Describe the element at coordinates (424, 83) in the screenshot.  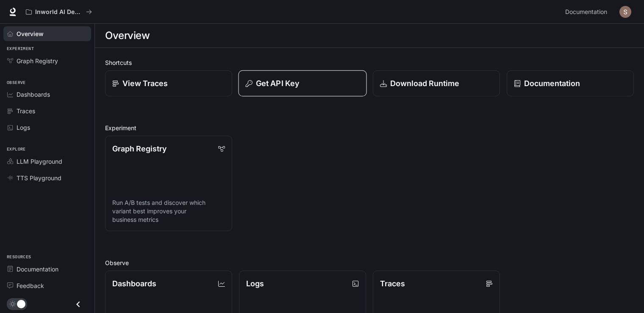
I see `p: Download Runtime` at that location.